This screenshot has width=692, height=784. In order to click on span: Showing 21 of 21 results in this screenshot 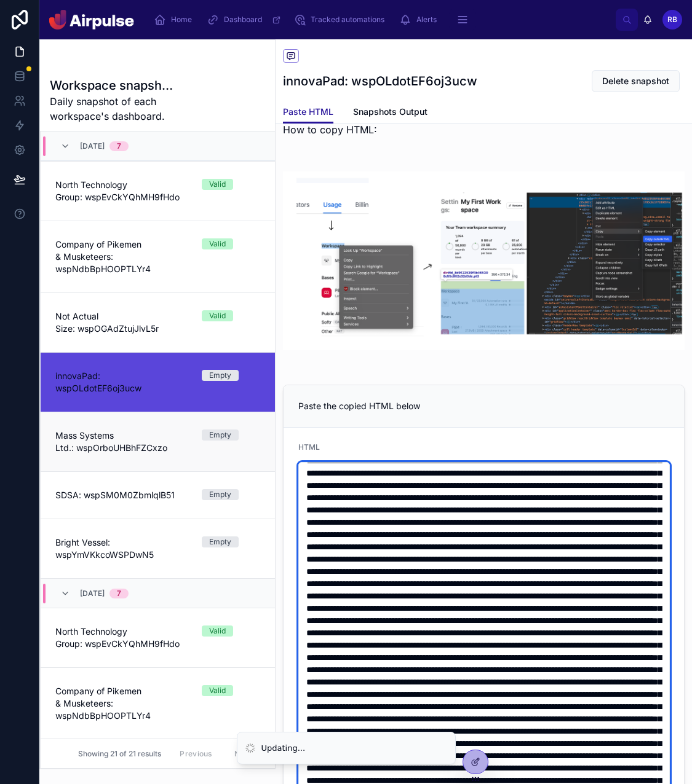, I will do `click(120, 754)`.